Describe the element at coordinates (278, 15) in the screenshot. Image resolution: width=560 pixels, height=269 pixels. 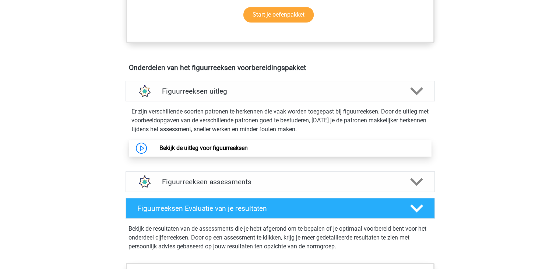
I see `a: Start je oefenpakket` at that location.